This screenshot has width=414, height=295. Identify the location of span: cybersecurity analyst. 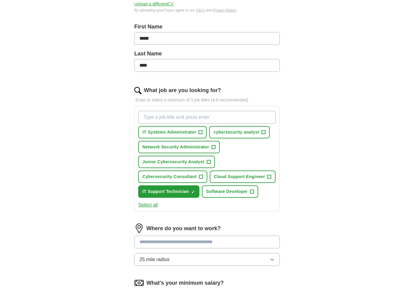
(236, 132).